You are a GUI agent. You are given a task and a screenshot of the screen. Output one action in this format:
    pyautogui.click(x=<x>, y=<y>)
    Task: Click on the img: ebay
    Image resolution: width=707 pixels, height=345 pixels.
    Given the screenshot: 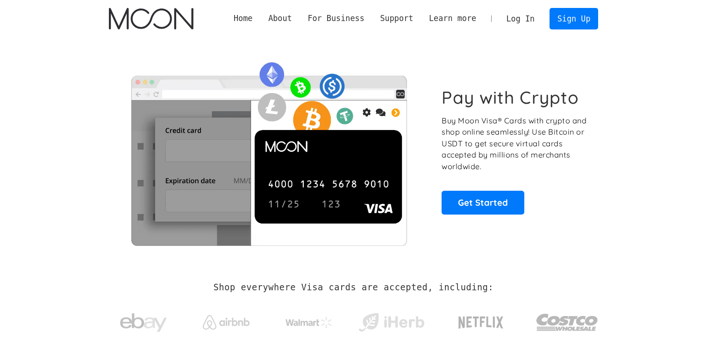 What is the action you would take?
    pyautogui.click(x=143, y=322)
    